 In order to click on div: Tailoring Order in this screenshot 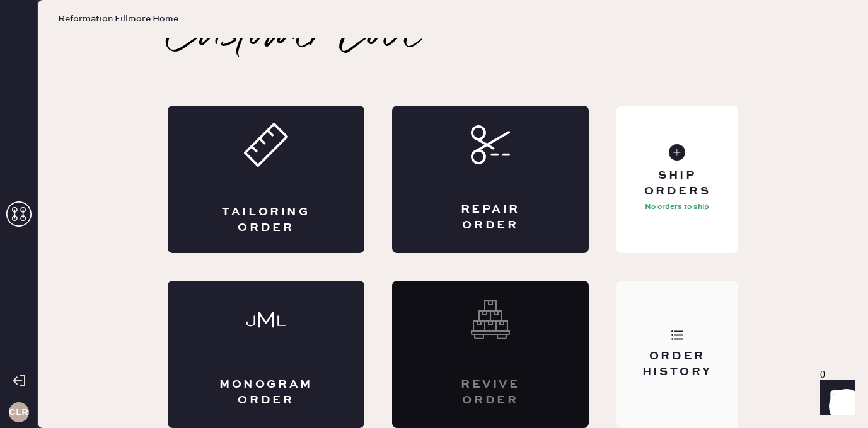, I will do `click(266, 220)`.